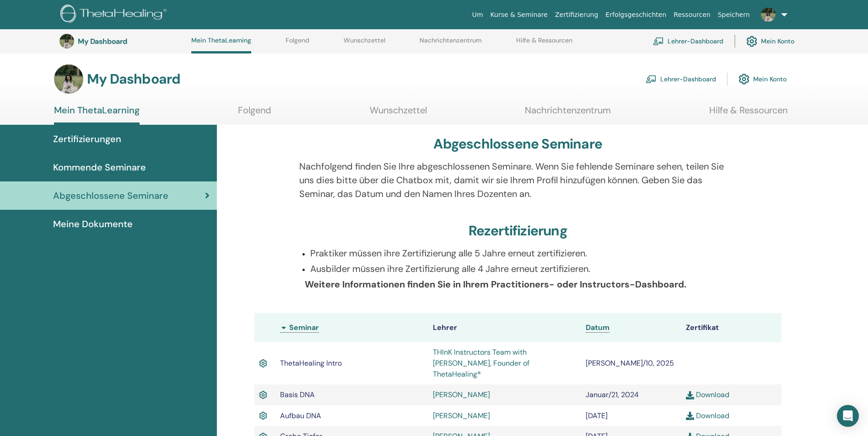 The image size is (868, 436). Describe the element at coordinates (301, 415) in the screenshot. I see `span: Aufbau DNA` at that location.